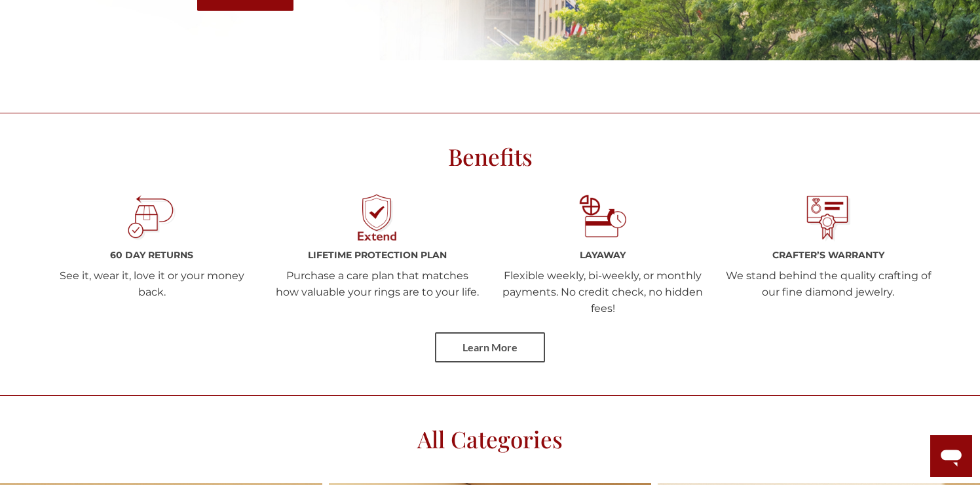 The height and width of the screenshot is (485, 980). I want to click on img: Warranty and repairs, so click(828, 218).